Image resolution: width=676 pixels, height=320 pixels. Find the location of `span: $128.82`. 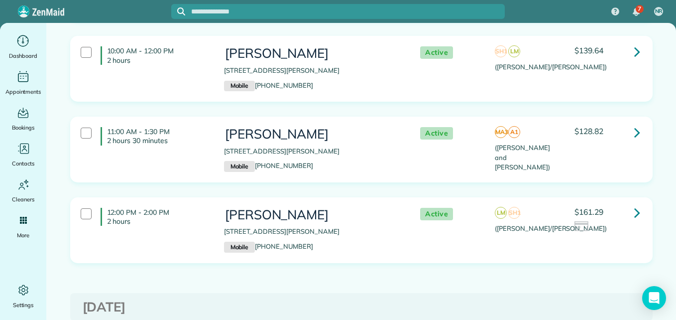

span: $128.82 is located at coordinates (589, 131).